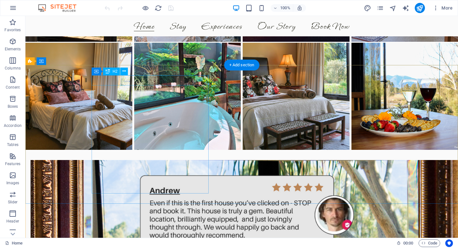  Describe the element at coordinates (449, 243) in the screenshot. I see `button: Usercentrics` at that location.